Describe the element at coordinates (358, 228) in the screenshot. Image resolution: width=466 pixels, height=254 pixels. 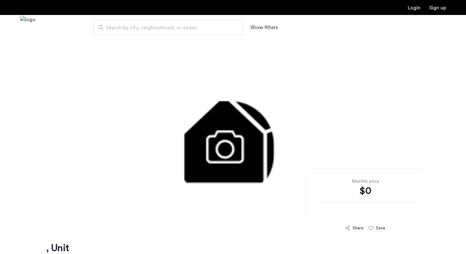
I see `div: Share` at that location.